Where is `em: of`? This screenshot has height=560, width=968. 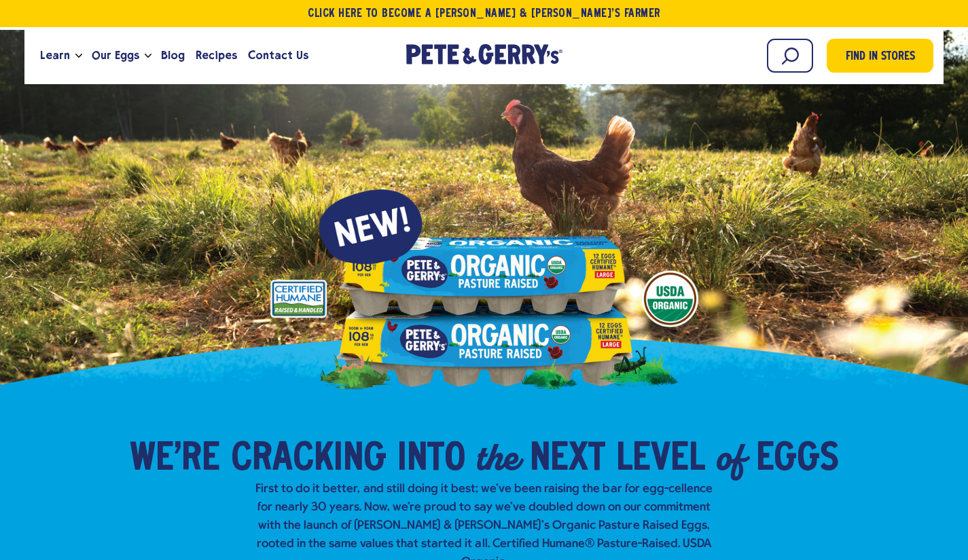
em: of is located at coordinates (730, 457).